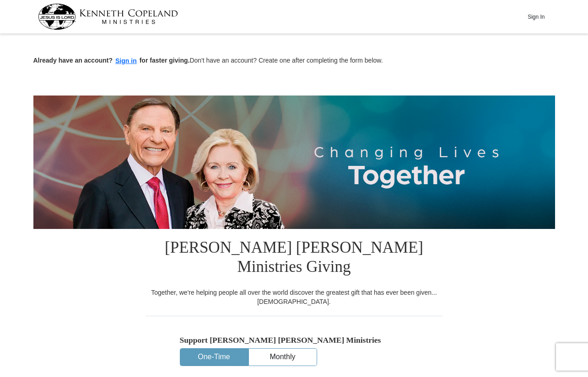 Image resolution: width=588 pixels, height=377 pixels. I want to click on button: Monthly, so click(282, 357).